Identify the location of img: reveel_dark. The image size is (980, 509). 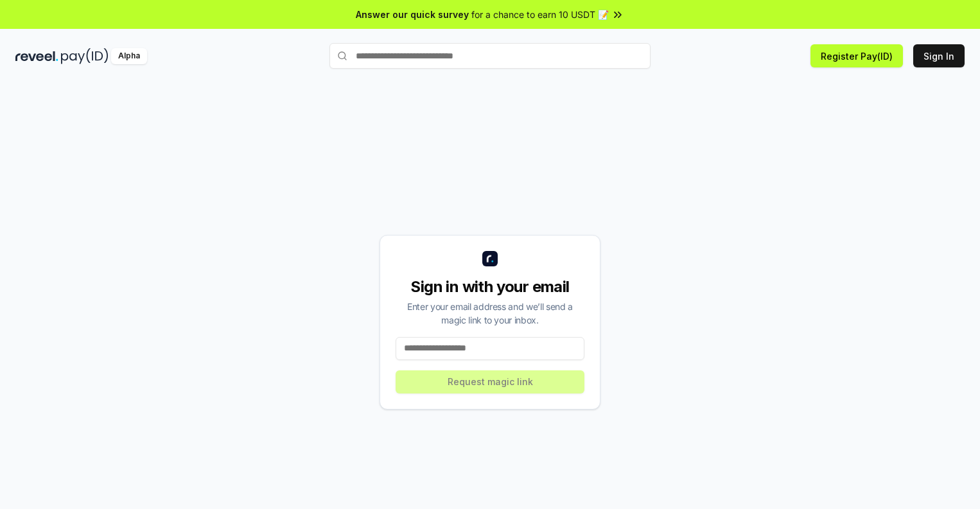
(36, 55).